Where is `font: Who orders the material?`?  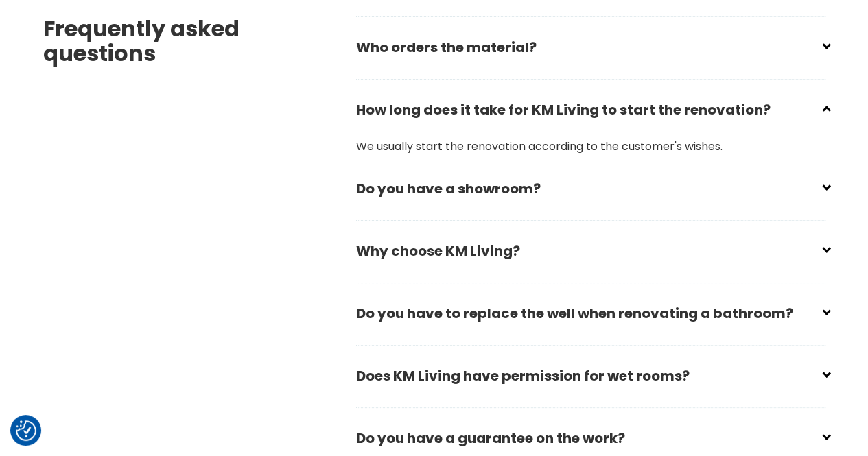 font: Who orders the material? is located at coordinates (446, 48).